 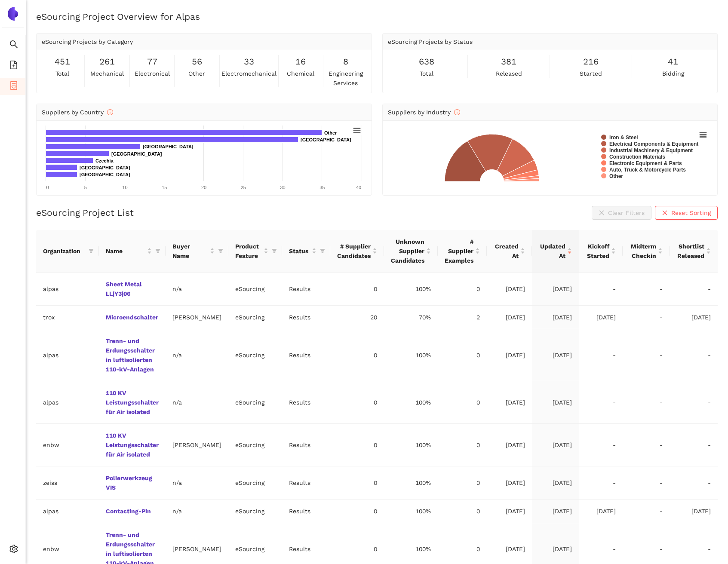 What do you see at coordinates (300, 61) in the screenshot?
I see `span: 16` at bounding box center [300, 61].